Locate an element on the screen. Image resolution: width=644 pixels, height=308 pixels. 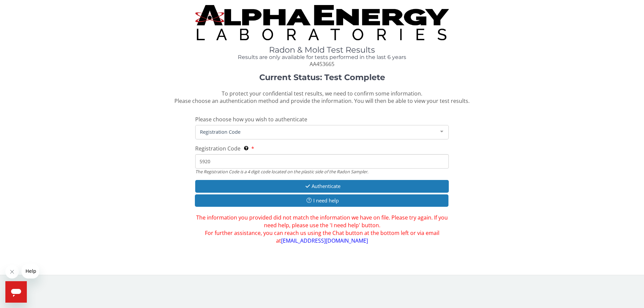
strong: Current Status: Test Complete is located at coordinates (322, 77).